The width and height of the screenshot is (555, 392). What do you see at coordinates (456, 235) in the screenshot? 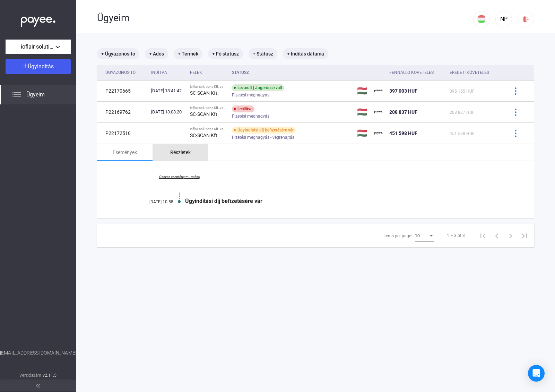
I see `div: 1 – 3 of 3` at bounding box center [456, 235].